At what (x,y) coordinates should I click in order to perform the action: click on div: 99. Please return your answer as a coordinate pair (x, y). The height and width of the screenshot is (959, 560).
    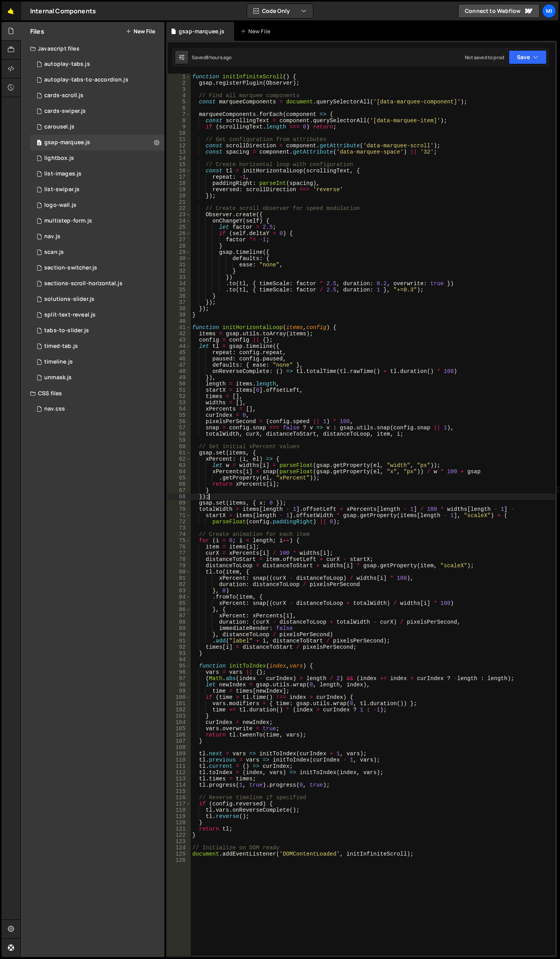
    Looking at the image, I should click on (179, 691).